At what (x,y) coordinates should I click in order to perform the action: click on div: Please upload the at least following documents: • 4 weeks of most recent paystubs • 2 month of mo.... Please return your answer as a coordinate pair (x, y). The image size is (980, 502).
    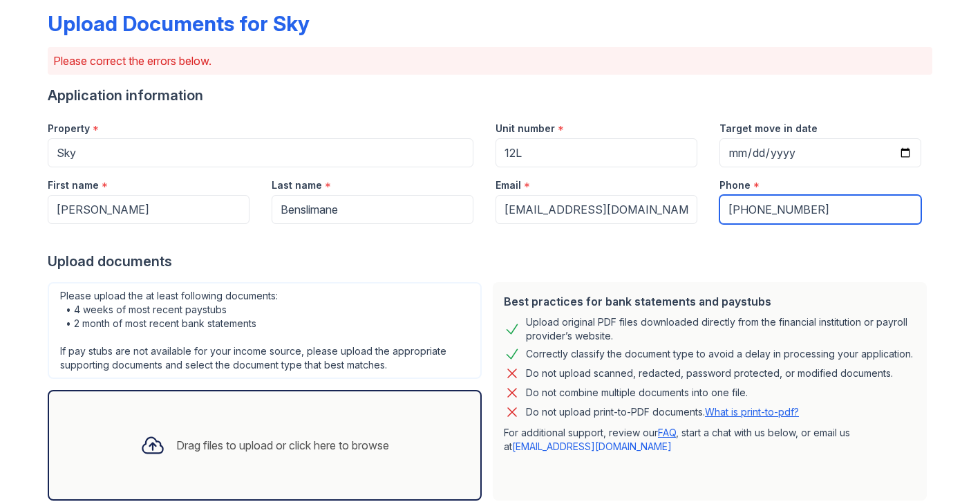
    Looking at the image, I should click on (265, 330).